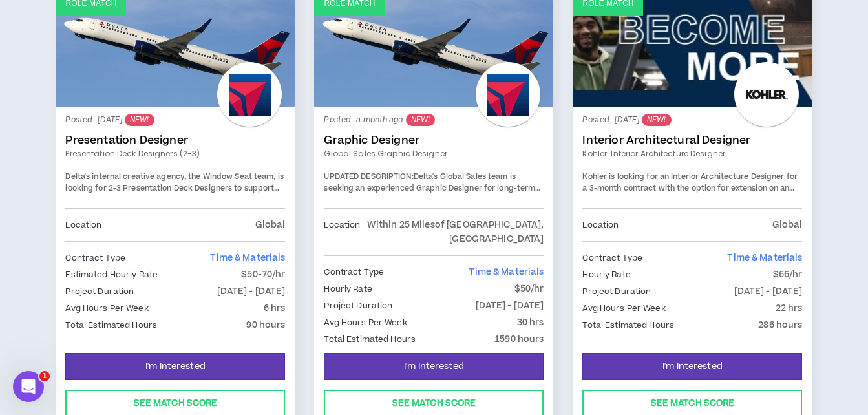 Image resolution: width=868 pixels, height=415 pixels. I want to click on a: Global Sales Graphic Designer, so click(434, 154).